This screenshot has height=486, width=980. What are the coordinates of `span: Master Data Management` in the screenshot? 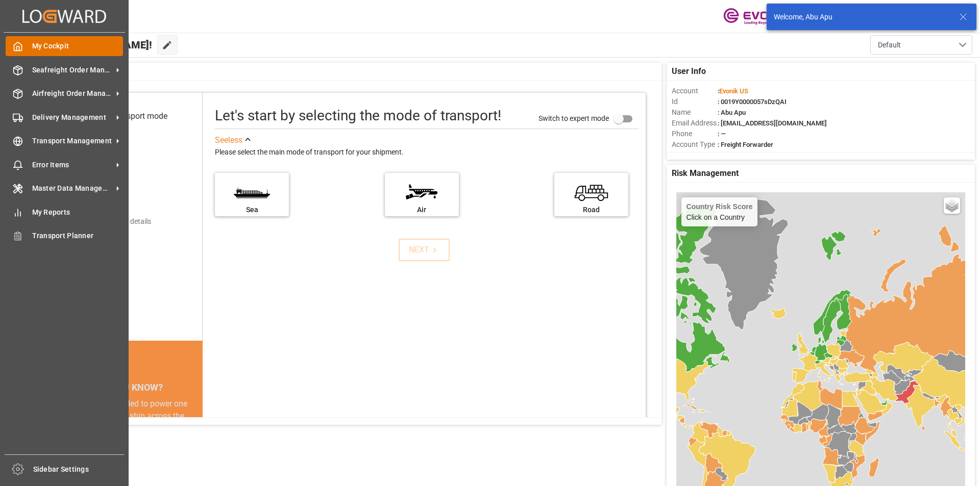 It's located at (72, 188).